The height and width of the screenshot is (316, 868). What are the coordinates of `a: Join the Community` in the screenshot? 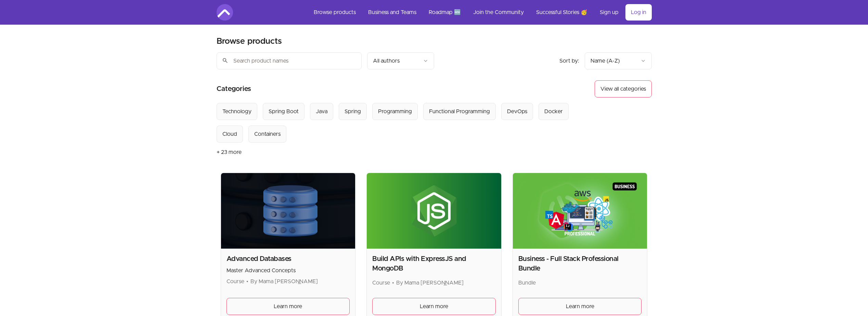 It's located at (498, 12).